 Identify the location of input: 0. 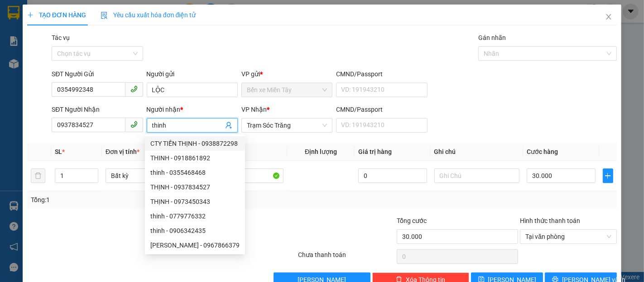
(392, 176).